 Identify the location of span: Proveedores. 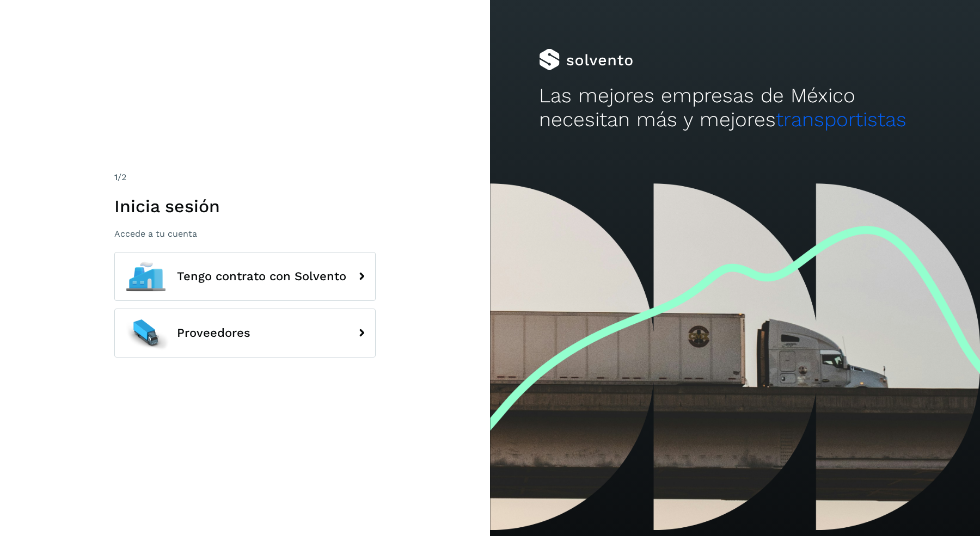
(213, 334).